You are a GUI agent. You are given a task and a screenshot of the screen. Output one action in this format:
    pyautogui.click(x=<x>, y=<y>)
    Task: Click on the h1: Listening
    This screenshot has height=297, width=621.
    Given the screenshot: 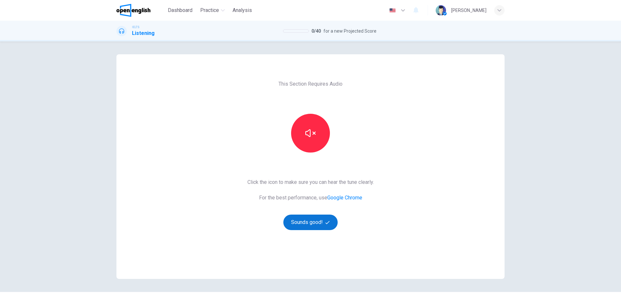 What is the action you would take?
    pyautogui.click(x=143, y=33)
    